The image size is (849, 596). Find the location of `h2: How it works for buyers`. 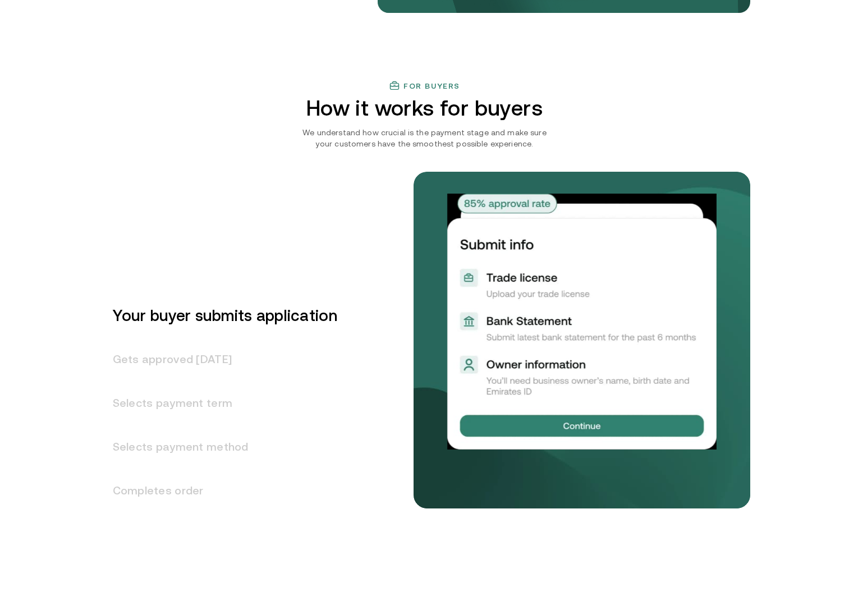

h2: How it works for buyers is located at coordinates (424, 108).